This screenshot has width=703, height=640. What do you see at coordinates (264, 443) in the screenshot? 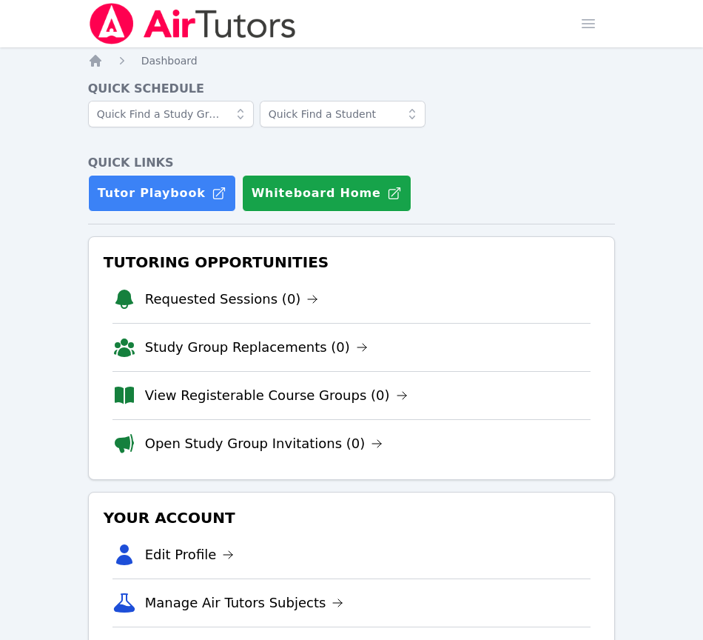
I see `a: Open Study Group Invitations (0)` at bounding box center [264, 443].